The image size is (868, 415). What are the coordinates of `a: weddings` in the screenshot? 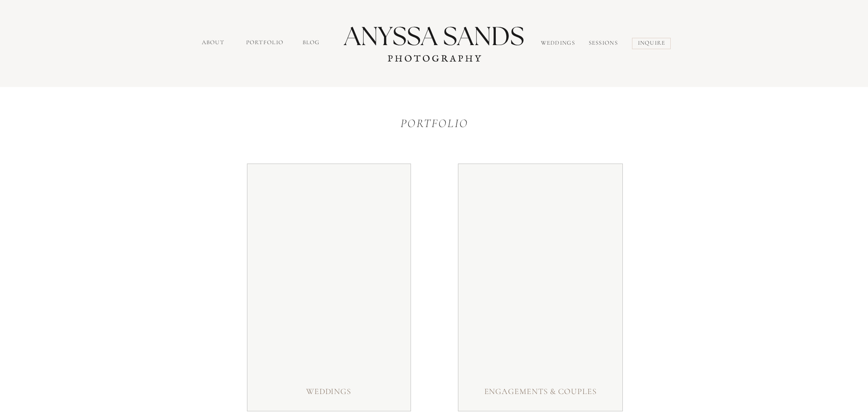 It's located at (329, 394).